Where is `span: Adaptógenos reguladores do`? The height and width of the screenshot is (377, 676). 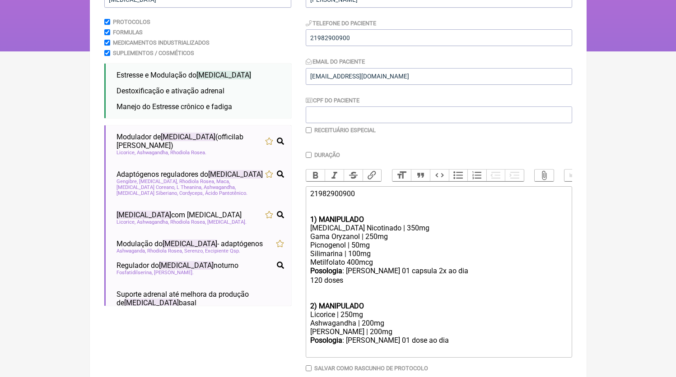 span: Adaptógenos reguladores do is located at coordinates (190, 174).